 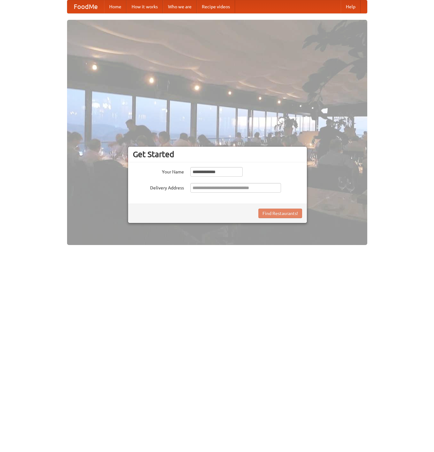 What do you see at coordinates (145, 7) in the screenshot?
I see `a: How it works` at bounding box center [145, 7].